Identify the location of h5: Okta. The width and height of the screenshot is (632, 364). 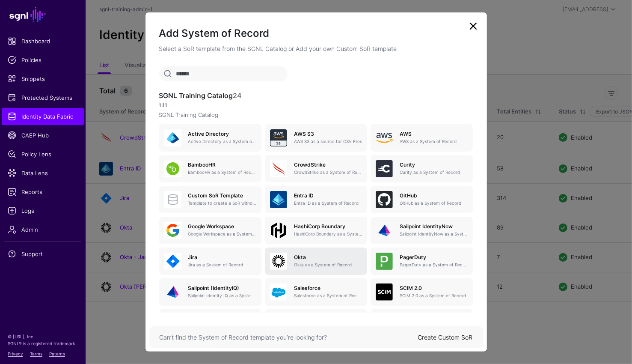
(328, 257).